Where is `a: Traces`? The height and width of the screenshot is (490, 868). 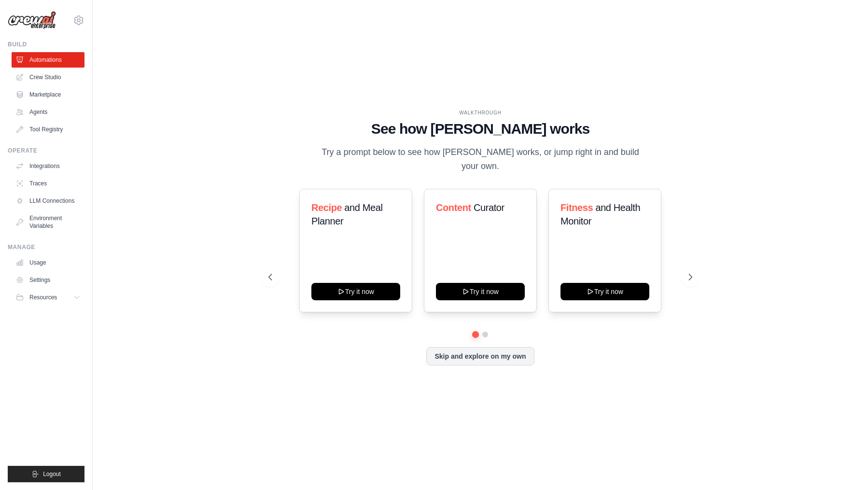
a: Traces is located at coordinates (48, 183).